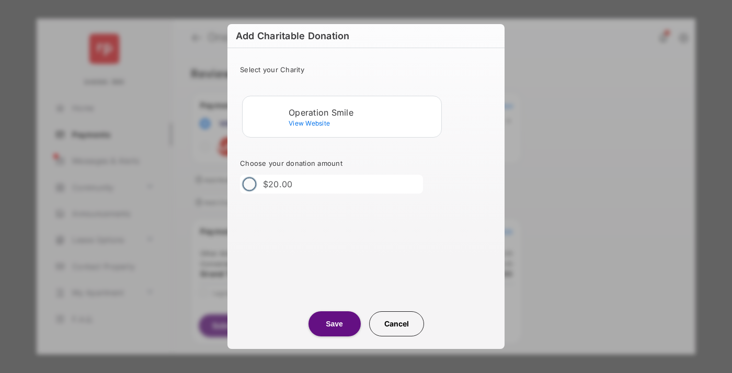 The height and width of the screenshot is (373, 732). What do you see at coordinates (335, 324) in the screenshot?
I see `button: Save` at bounding box center [335, 324].